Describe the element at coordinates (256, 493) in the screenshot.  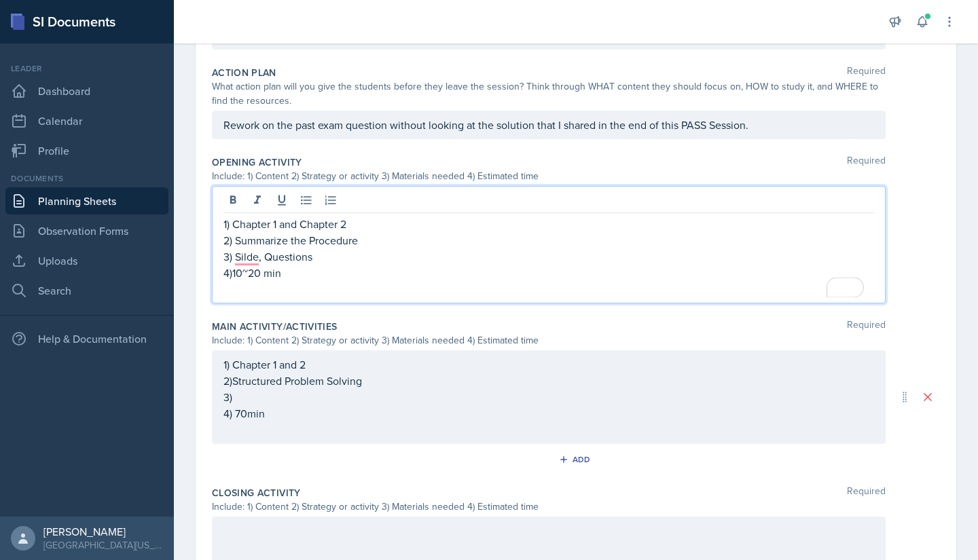
I see `label: Closing Activity` at that location.